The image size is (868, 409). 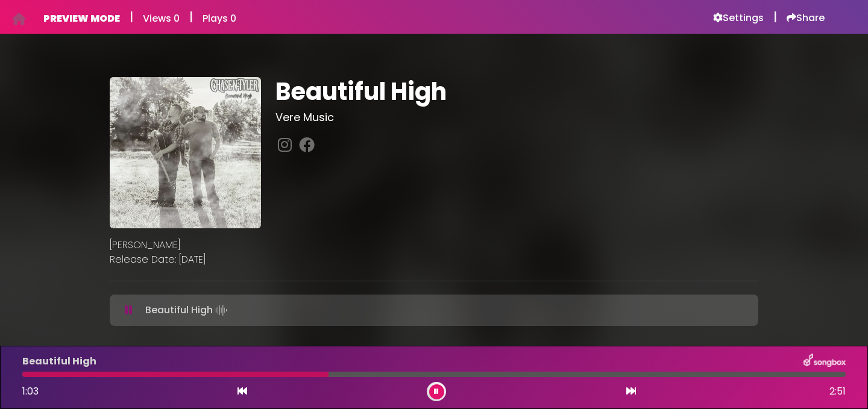 What do you see at coordinates (517, 117) in the screenshot?
I see `h3: Vere Music` at bounding box center [517, 117].